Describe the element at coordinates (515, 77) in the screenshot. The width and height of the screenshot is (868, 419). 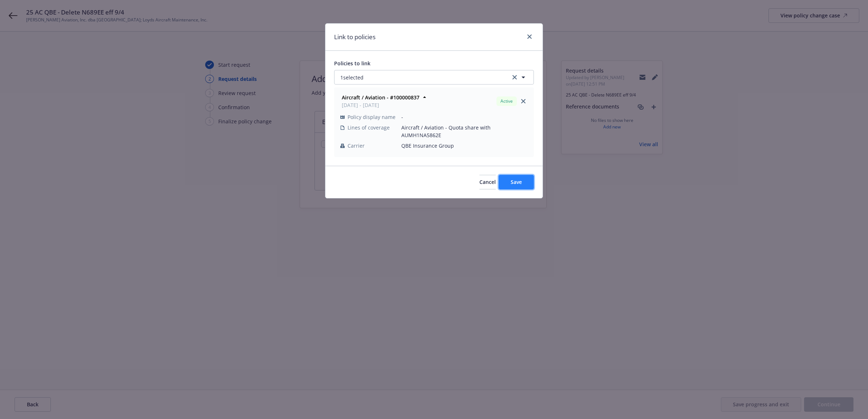
I see `a: clear selection` at that location.